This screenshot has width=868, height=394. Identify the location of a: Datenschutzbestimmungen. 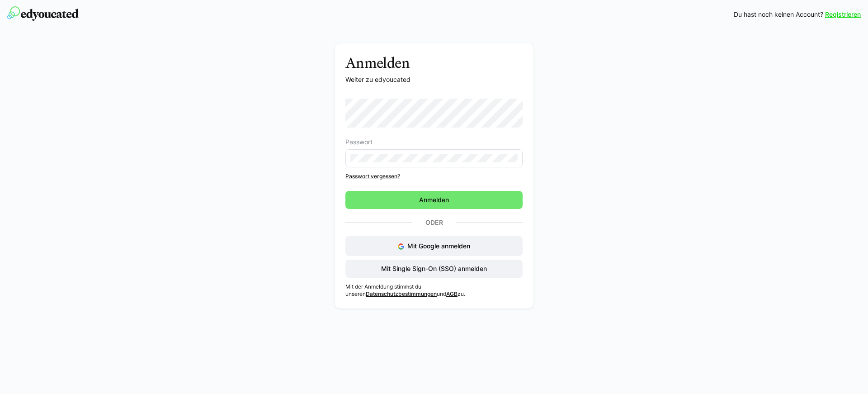
(401, 293).